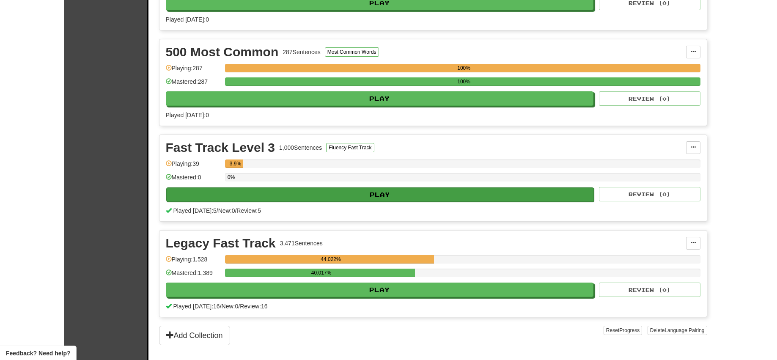  What do you see at coordinates (677, 330) in the screenshot?
I see `button: DeleteLanguage Pairing` at bounding box center [677, 330].